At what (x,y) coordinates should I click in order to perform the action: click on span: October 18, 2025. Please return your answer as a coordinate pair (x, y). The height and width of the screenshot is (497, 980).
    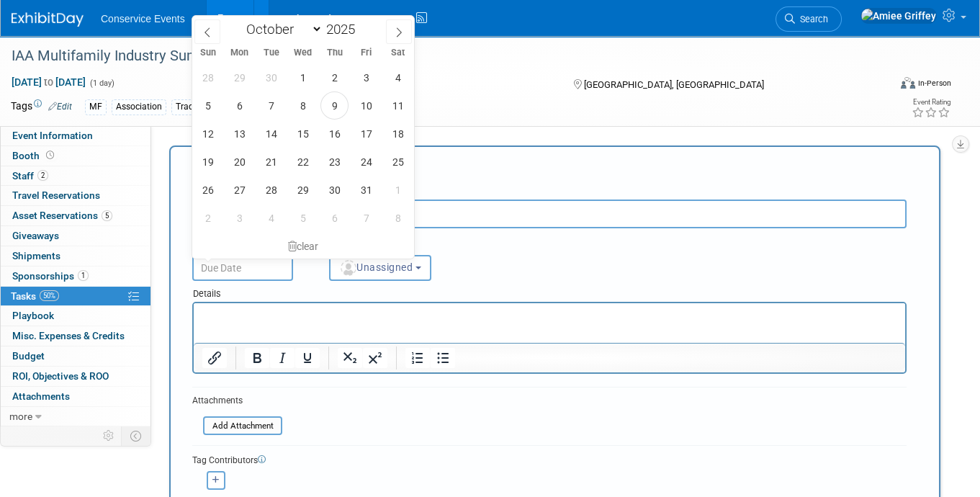
    Looking at the image, I should click on (397, 134).